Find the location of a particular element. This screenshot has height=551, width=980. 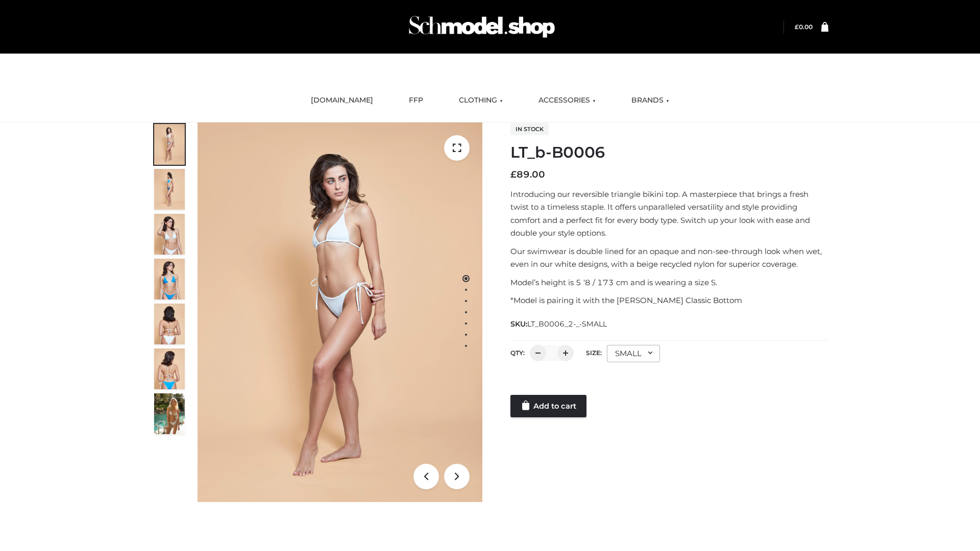

a: Add to cart is located at coordinates (548, 406).